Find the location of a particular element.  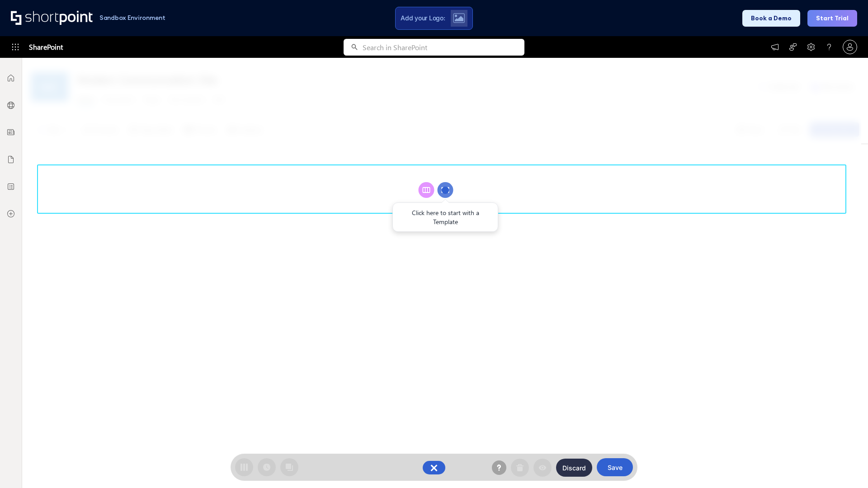

input: Search in SharePoint is located at coordinates (443, 47).